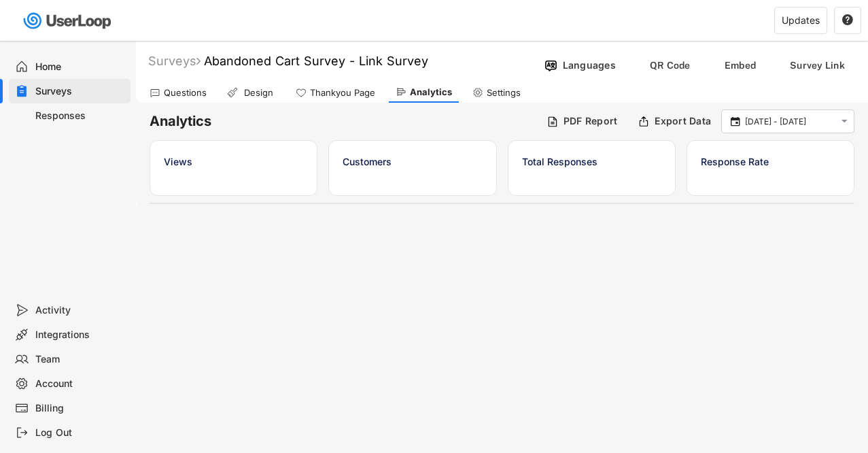 This screenshot has width=868, height=453. I want to click on div: Questions, so click(185, 93).